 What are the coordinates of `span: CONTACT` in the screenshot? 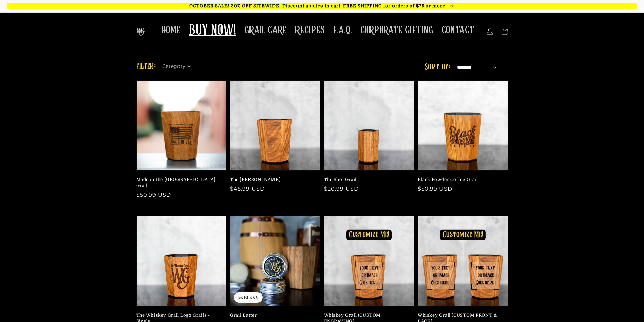 It's located at (458, 30).